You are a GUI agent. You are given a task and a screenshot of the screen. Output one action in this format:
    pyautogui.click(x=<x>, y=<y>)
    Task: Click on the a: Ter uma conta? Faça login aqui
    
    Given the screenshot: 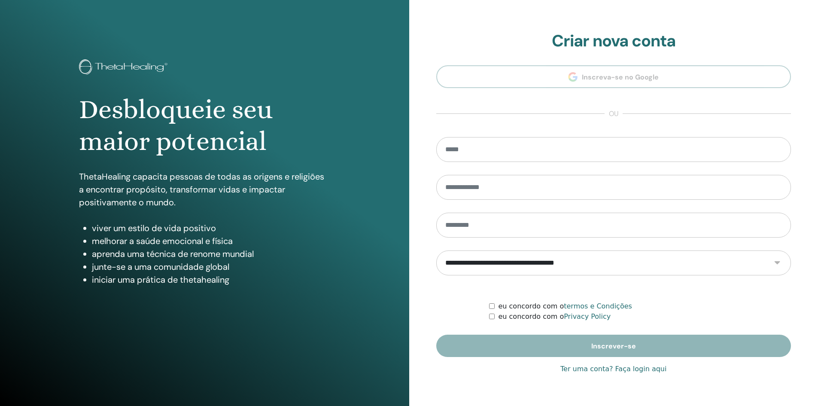 What is the action you would take?
    pyautogui.click(x=613, y=369)
    